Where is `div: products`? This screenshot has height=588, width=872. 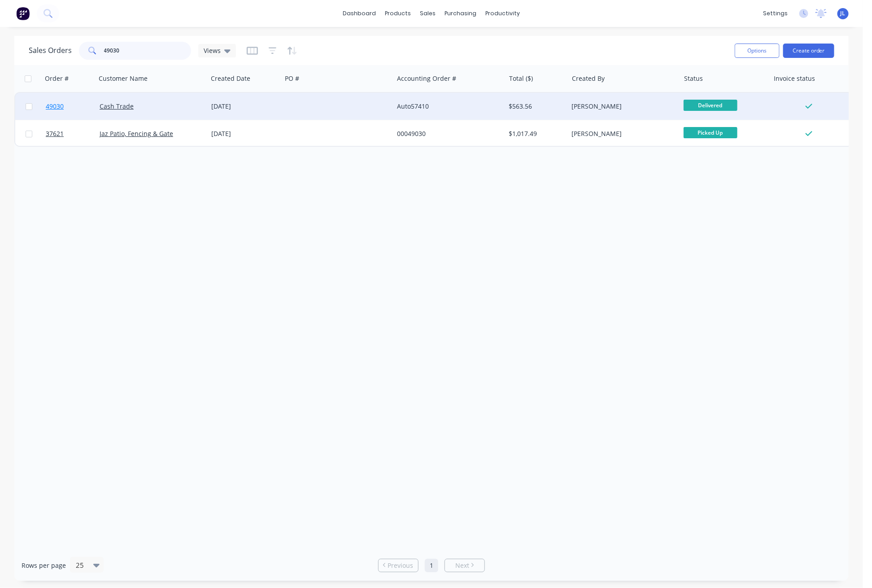 div: products is located at coordinates (398, 14).